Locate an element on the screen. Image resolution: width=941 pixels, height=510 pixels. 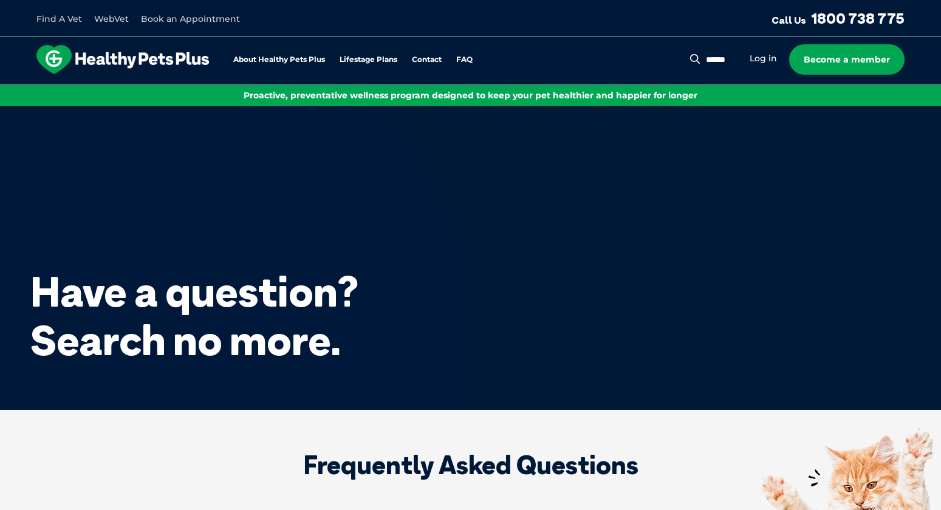
a: Book an Appointment is located at coordinates (190, 19).